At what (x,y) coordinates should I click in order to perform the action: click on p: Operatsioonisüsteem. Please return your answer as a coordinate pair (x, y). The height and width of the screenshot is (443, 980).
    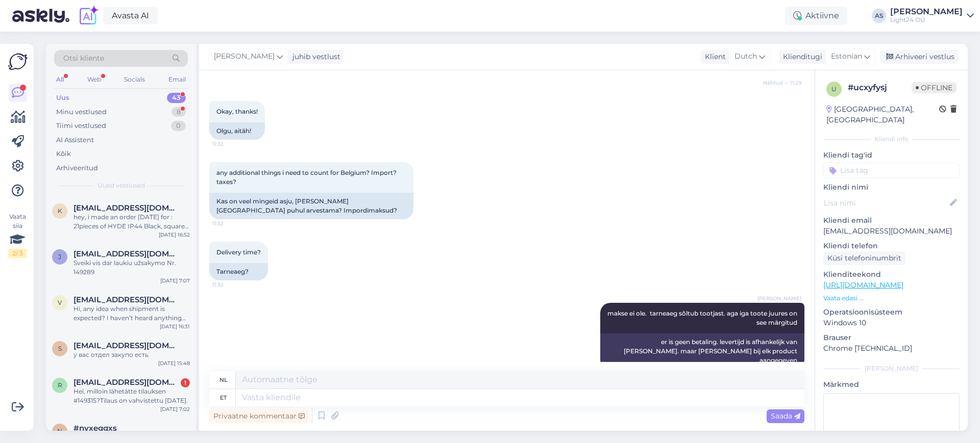
    Looking at the image, I should click on (891, 312).